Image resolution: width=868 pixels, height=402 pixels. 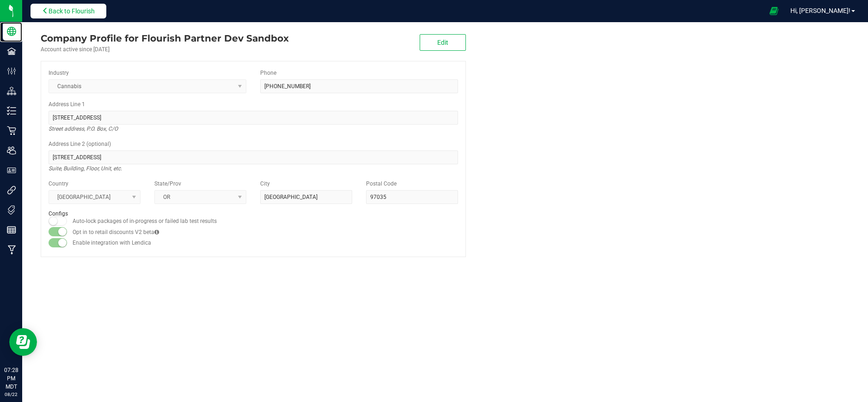 I want to click on inline-svg: Configuration, so click(x=12, y=71).